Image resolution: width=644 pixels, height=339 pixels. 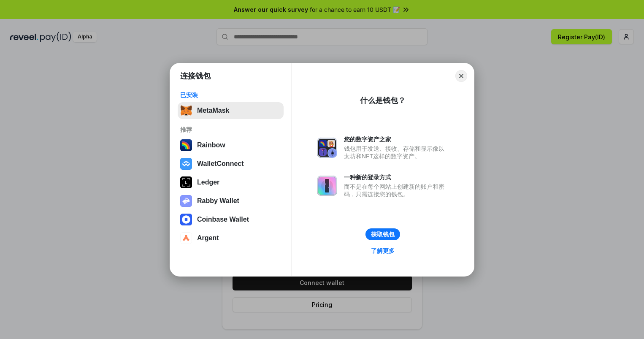 I want to click on img: svg+xml,%3Csvg%20fill%3D%22none%22%20height%3D%2233%22%20viewBox%3D%220%200%2035%2033%22%20width%..., so click(x=186, y=111).